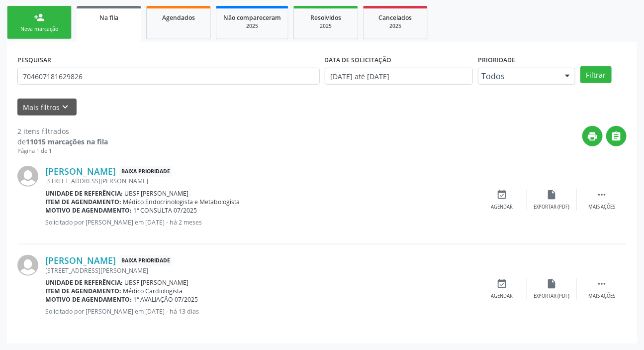 Image resolution: width=644 pixels, height=350 pixels. What do you see at coordinates (395, 17) in the screenshot?
I see `span: Cancelados` at bounding box center [395, 17].